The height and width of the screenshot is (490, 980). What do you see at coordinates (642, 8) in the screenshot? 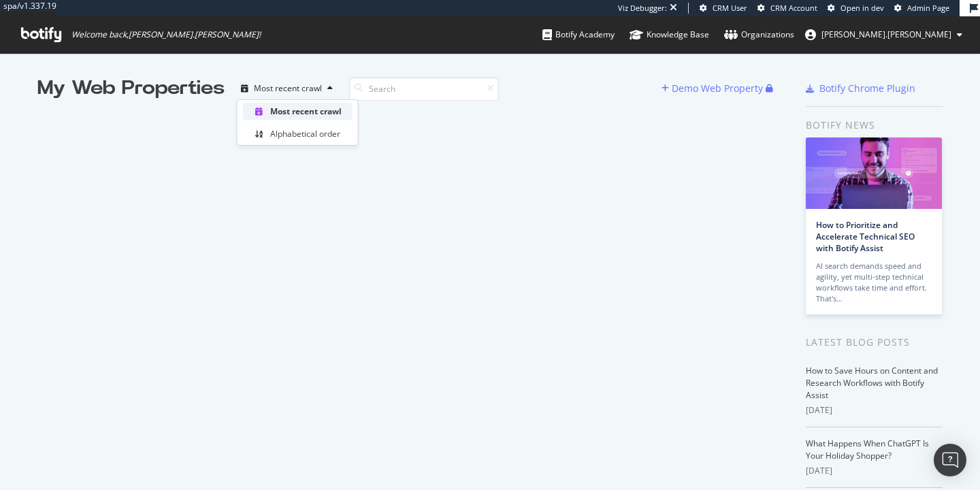
I see `div: Viz Debugger:` at bounding box center [642, 8].